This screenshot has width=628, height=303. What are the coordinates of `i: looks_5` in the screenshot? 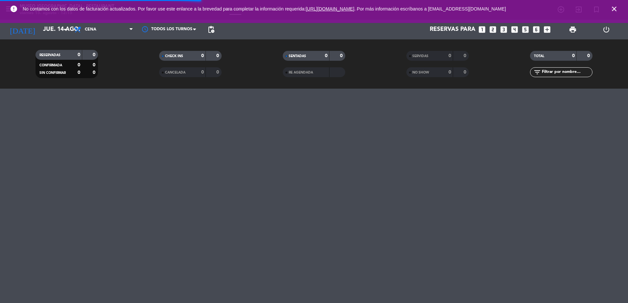 It's located at (525, 30).